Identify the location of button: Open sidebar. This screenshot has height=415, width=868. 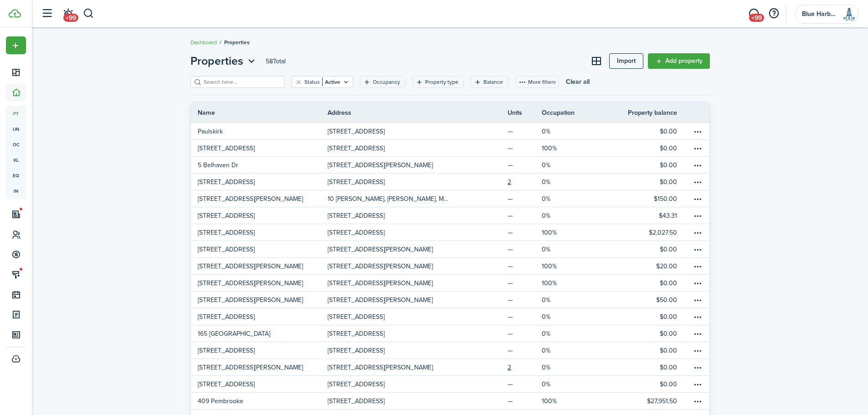
(47, 13).